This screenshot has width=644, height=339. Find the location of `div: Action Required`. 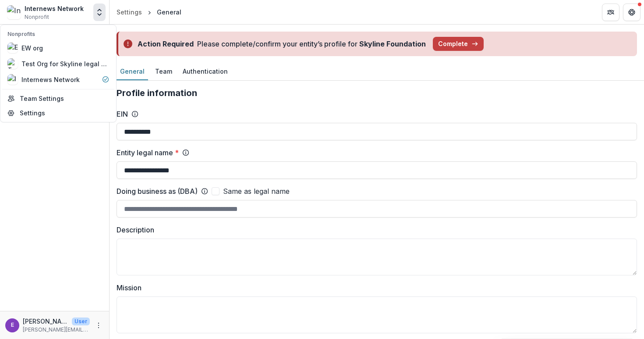

div: Action Required is located at coordinates (166, 44).